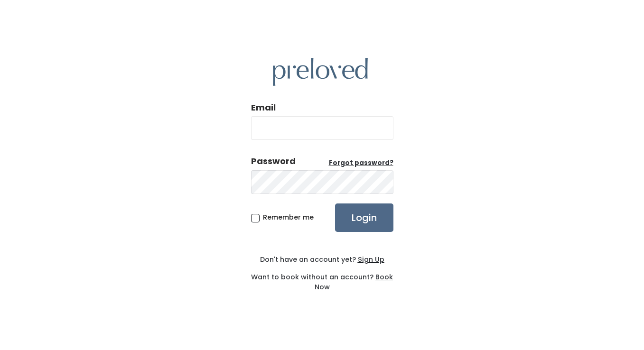  I want to click on u: Forgot password?, so click(361, 163).